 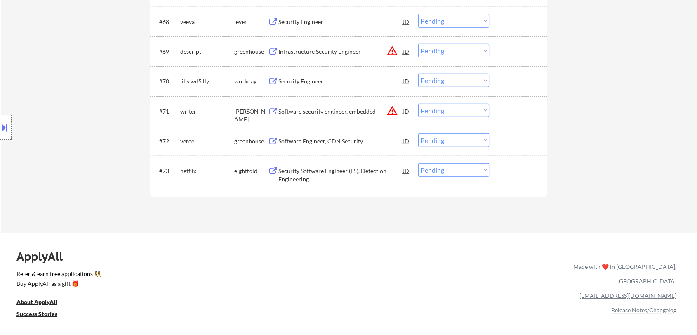 I want to click on div: writer, so click(x=207, y=111).